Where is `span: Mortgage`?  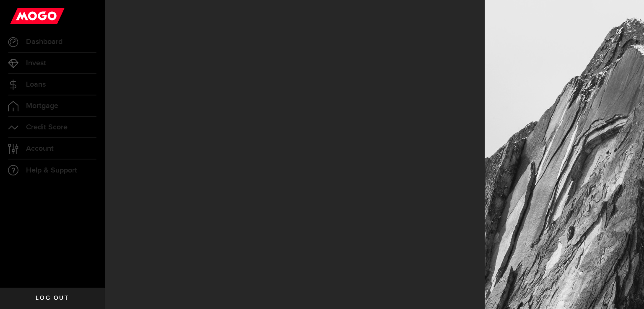 span: Mortgage is located at coordinates (42, 106).